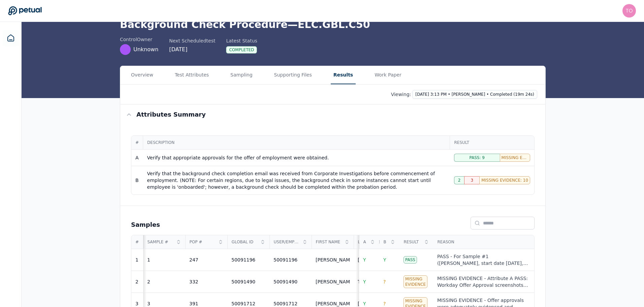 The width and height of the screenshot is (644, 307). I want to click on div: 391, so click(194, 304).